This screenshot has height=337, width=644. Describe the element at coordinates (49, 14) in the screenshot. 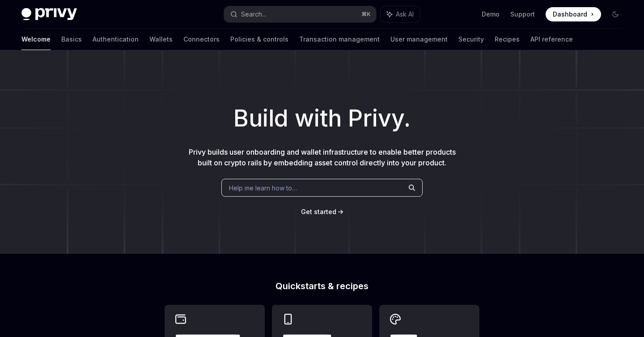

I see `img: dark logo` at that location.